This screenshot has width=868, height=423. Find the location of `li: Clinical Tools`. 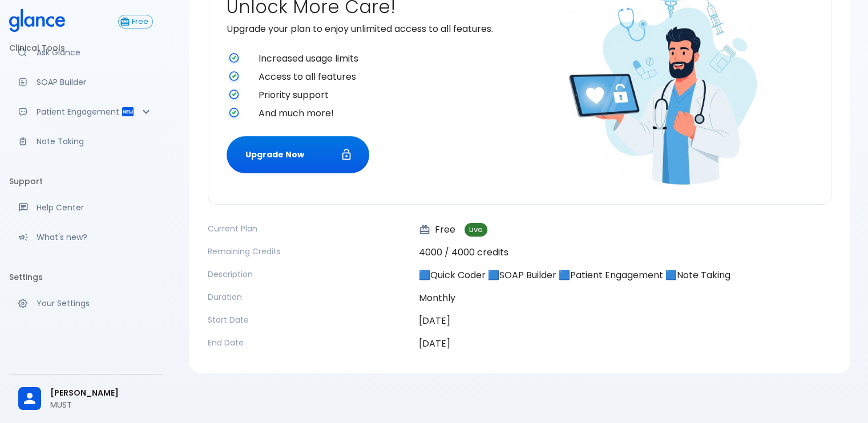

li: Clinical Tools is located at coordinates (86, 48).